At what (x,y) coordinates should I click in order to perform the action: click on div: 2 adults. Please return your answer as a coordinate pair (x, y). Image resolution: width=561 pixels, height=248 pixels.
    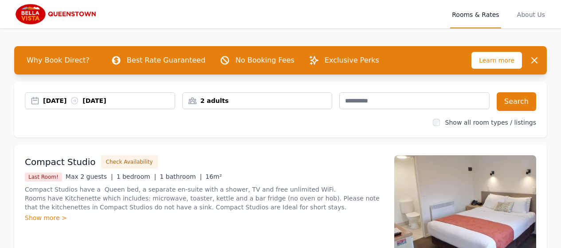
    Looking at the image, I should click on (257, 101).